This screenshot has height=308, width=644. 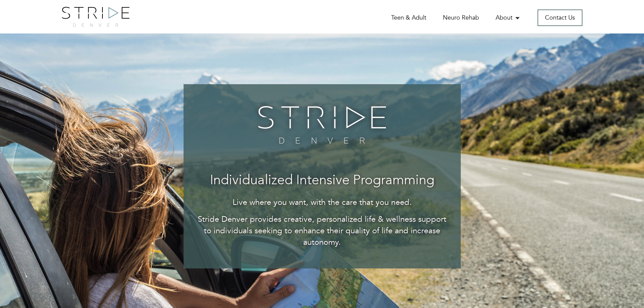 What do you see at coordinates (409, 18) in the screenshot?
I see `a: Teen & Adult` at bounding box center [409, 18].